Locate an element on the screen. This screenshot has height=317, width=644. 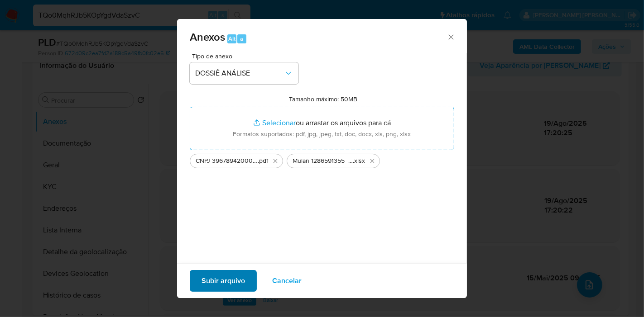
label: Tamanho máximo: 50MB is located at coordinates (323, 99).